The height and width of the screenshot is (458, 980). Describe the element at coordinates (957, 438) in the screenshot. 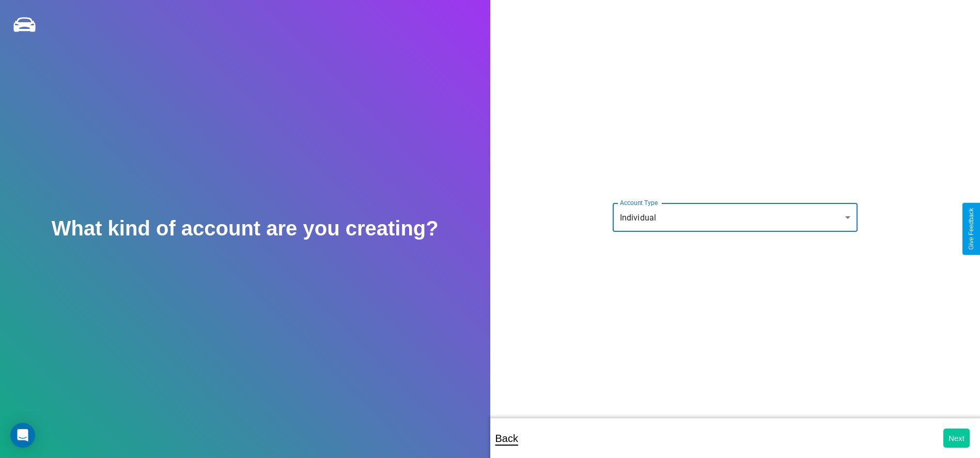

I see `button: Next` at that location.